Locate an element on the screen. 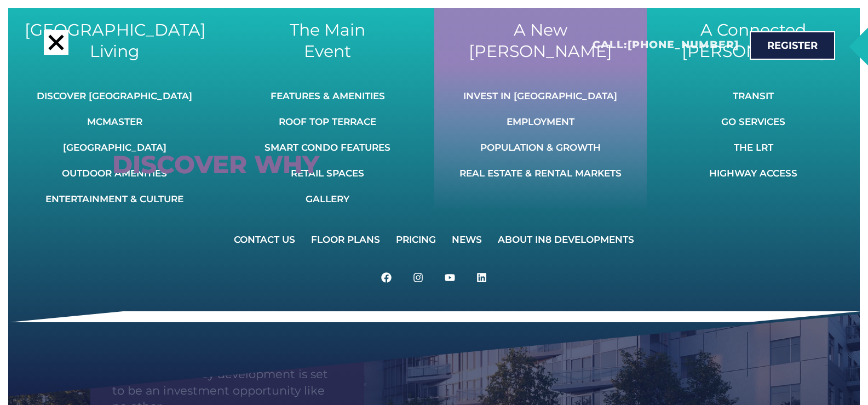 This screenshot has width=868, height=405. a: Gallery is located at coordinates (327, 199).